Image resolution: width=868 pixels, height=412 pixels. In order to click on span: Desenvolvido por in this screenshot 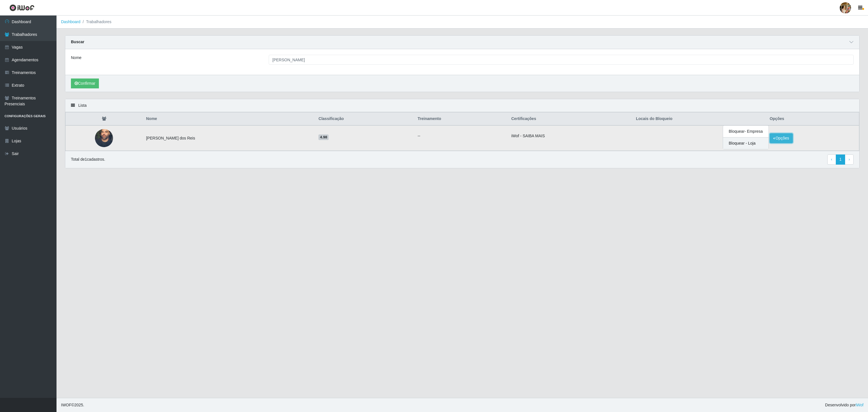, I will do `click(845, 405)`.